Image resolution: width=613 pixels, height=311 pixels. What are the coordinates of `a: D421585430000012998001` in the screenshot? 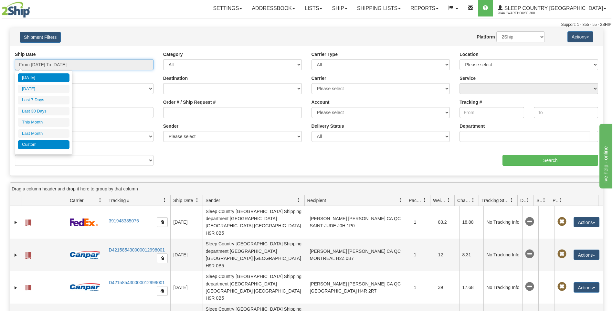 It's located at (137, 250).